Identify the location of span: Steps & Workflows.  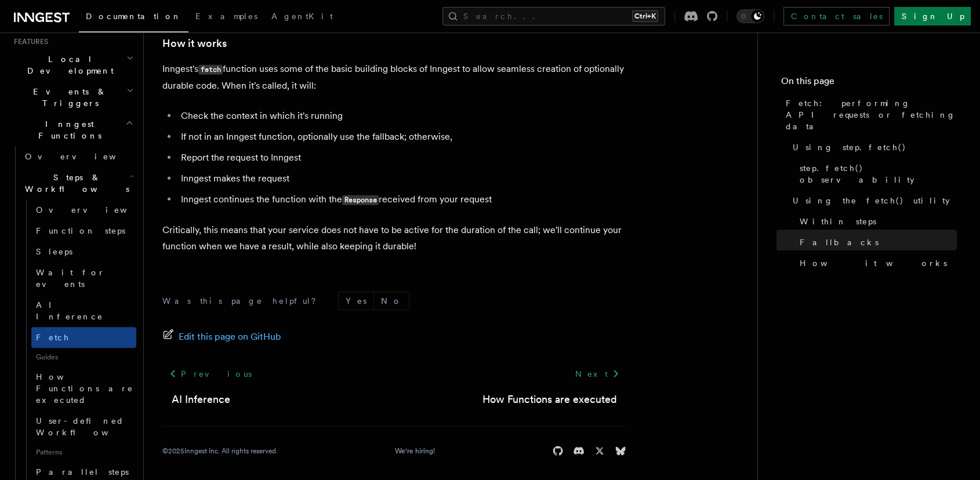
(75, 183).